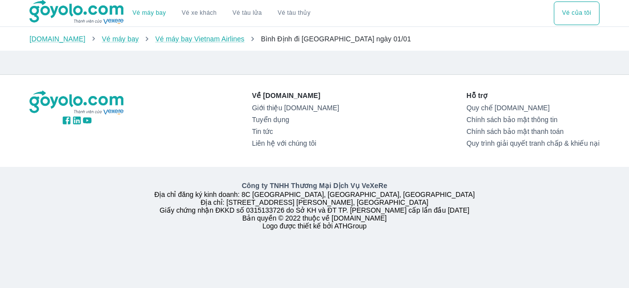 The image size is (629, 288). Describe the element at coordinates (200, 39) in the screenshot. I see `a: Vé máy bay Vietnam Airlines` at that location.